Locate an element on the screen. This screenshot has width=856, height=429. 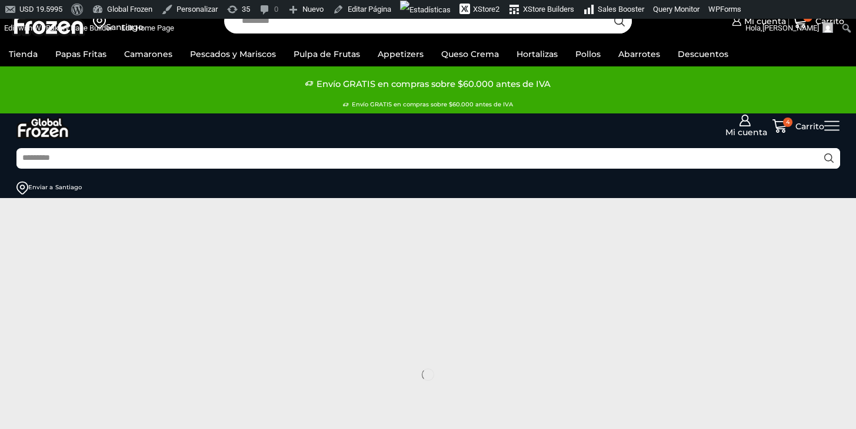
a: Hortalizas is located at coordinates (537, 54).